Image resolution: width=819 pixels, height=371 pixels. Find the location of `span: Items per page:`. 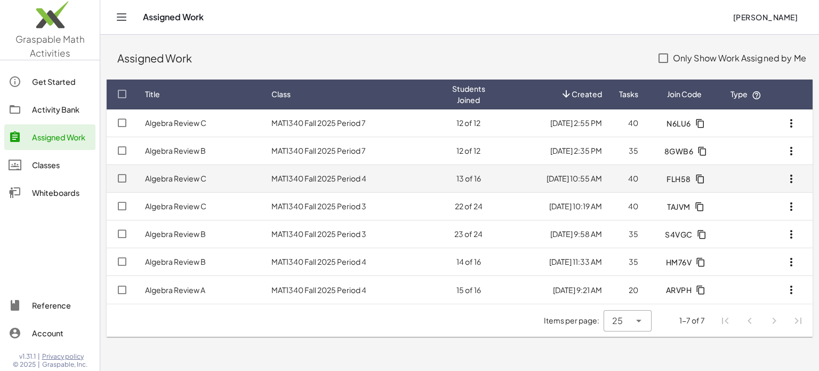

span: Items per page: is located at coordinates (574, 320).